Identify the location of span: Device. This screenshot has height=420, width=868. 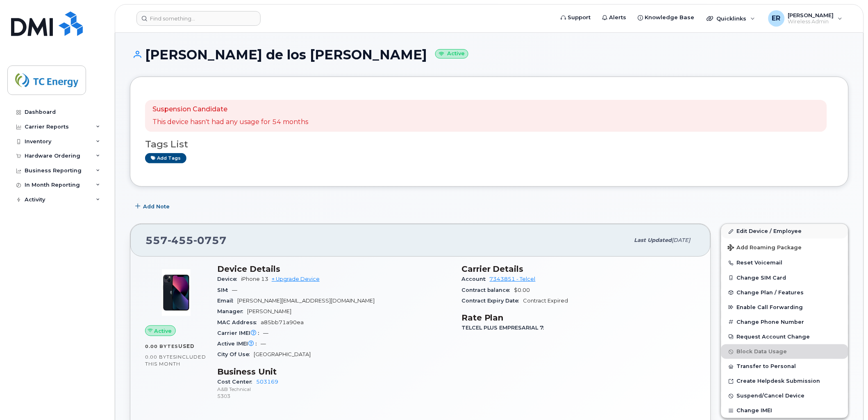
(229, 279).